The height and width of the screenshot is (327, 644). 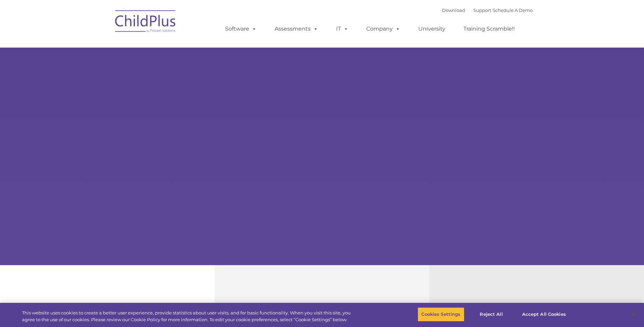 I want to click on a: Software, so click(x=241, y=29).